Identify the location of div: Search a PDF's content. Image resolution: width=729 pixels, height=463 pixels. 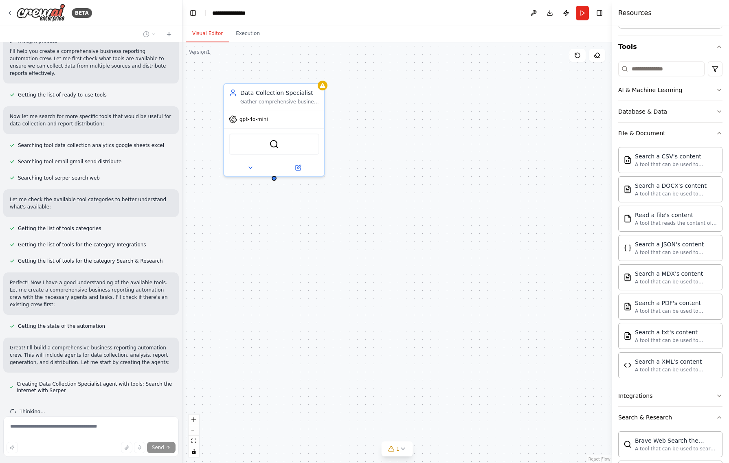
(676, 303).